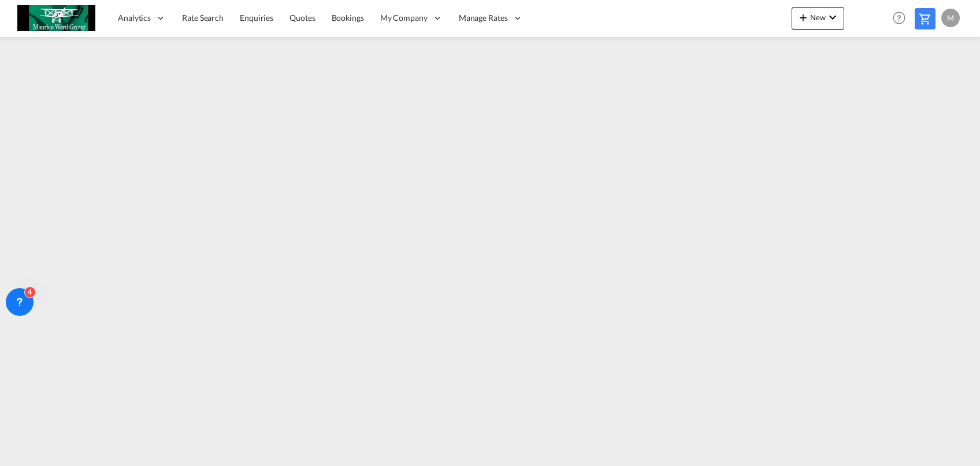 The height and width of the screenshot is (466, 980). What do you see at coordinates (404, 18) in the screenshot?
I see `span: My Company` at bounding box center [404, 18].